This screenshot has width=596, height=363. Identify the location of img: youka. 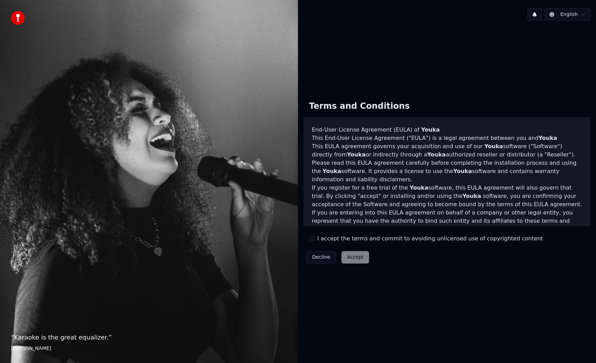
(18, 18).